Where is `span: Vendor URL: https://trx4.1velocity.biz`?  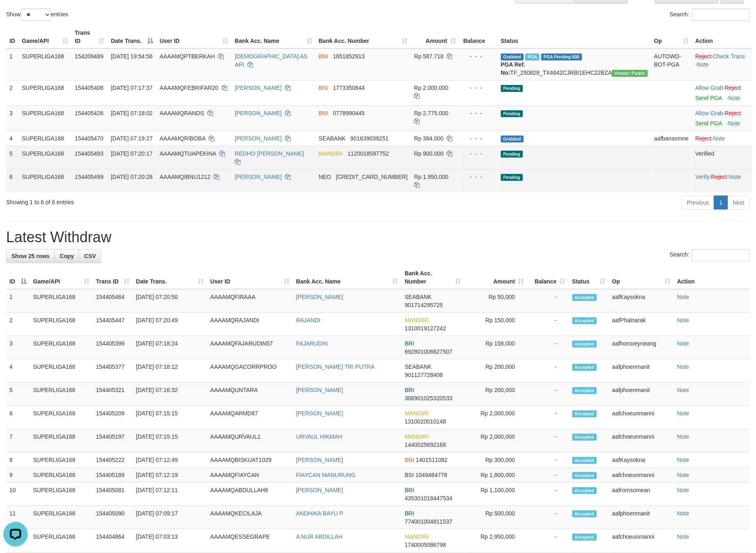 span: Vendor URL: https://trx4.1velocity.biz is located at coordinates (630, 73).